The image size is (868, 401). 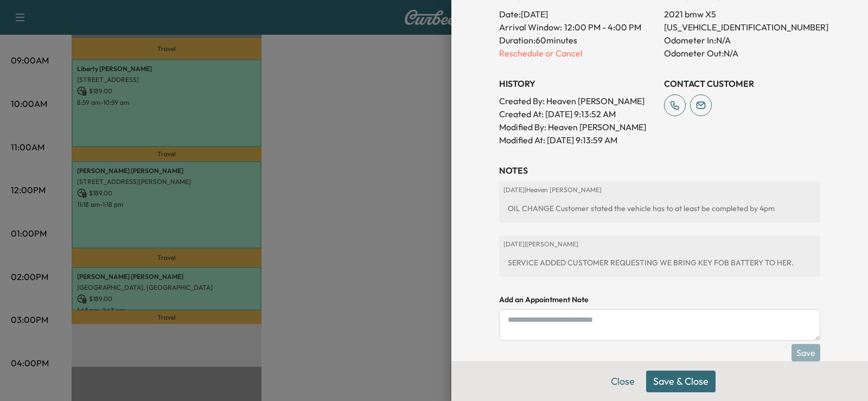 What do you see at coordinates (660, 170) in the screenshot?
I see `h3: NOTES` at bounding box center [660, 170].